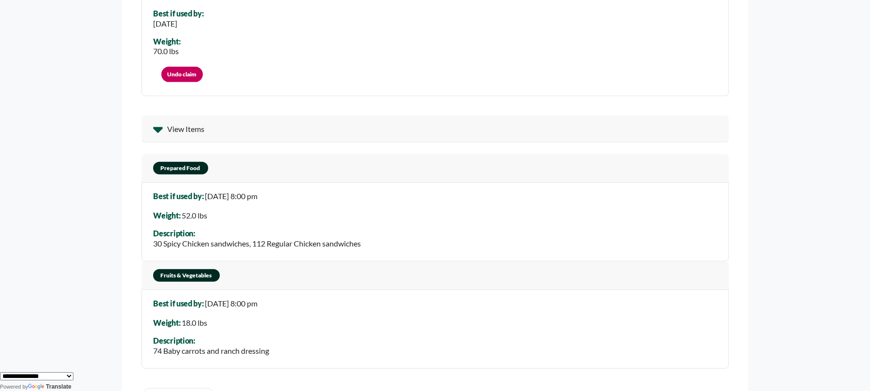 This screenshot has width=870, height=391. What do you see at coordinates (212, 350) in the screenshot?
I see `span: 74 Baby carrots and ranch dressing` at bounding box center [212, 350].